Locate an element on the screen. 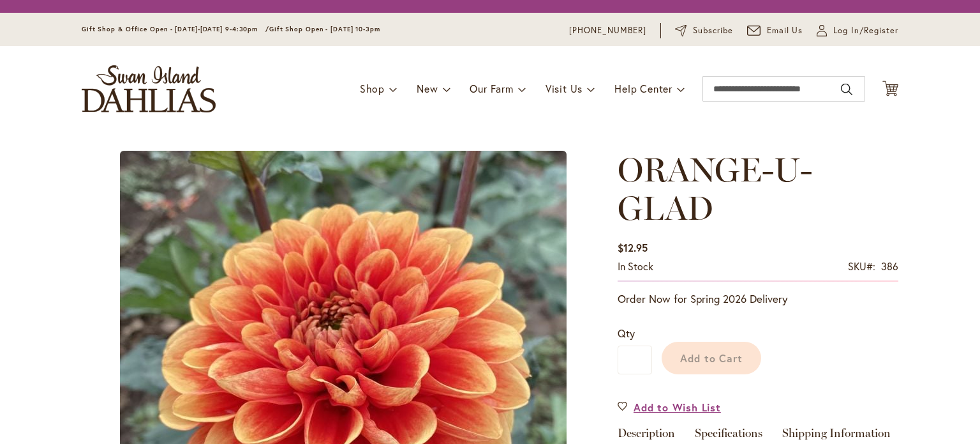 The image size is (980, 444). span: Our Farm is located at coordinates (491, 89).